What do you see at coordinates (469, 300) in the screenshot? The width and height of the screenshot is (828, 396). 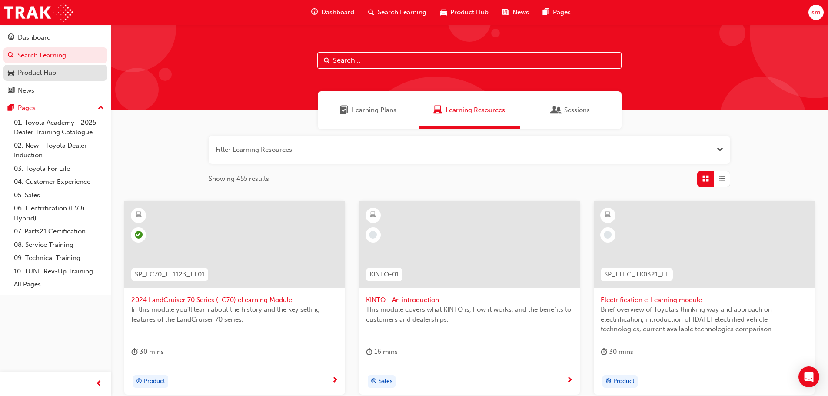 I see `span: KINTO - An introduction` at bounding box center [469, 300].